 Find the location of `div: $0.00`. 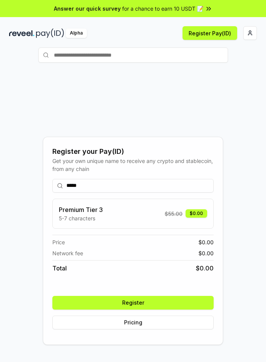

div: $0.00 is located at coordinates (196, 213).